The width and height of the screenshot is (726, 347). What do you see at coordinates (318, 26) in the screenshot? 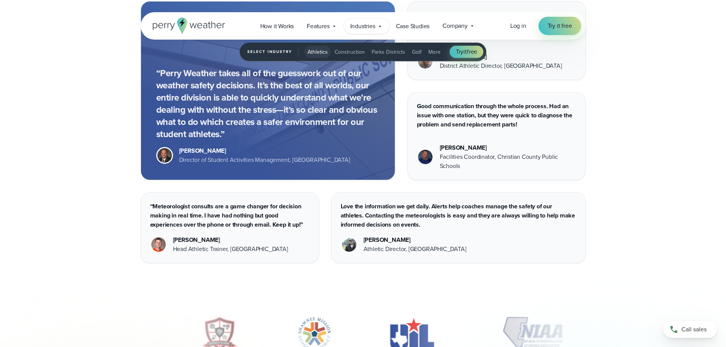
I see `span: Features` at bounding box center [318, 26].